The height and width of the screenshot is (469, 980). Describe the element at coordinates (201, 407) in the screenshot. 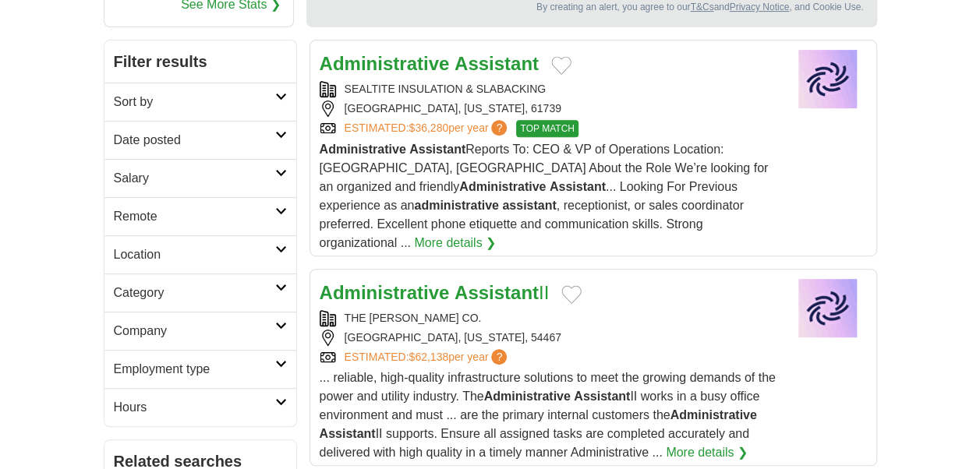

I see `a: Hours` at that location.